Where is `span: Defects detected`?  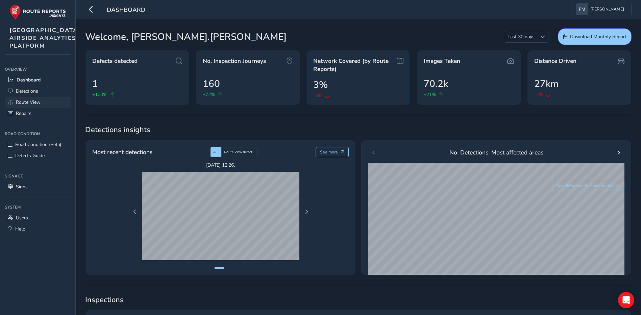 span: Defects detected is located at coordinates (115, 61).